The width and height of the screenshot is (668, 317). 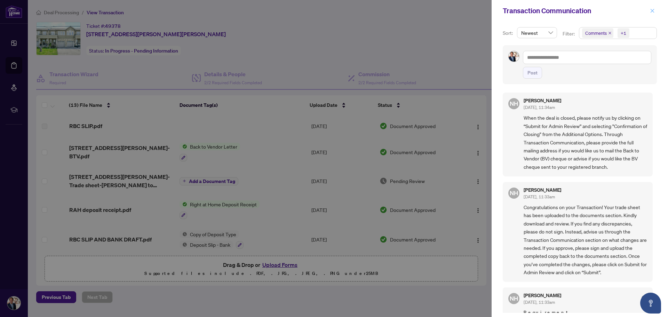 I want to click on div: +1, so click(x=624, y=33).